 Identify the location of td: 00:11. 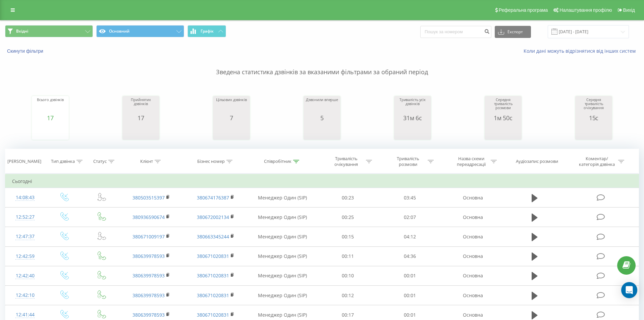
(347, 256).